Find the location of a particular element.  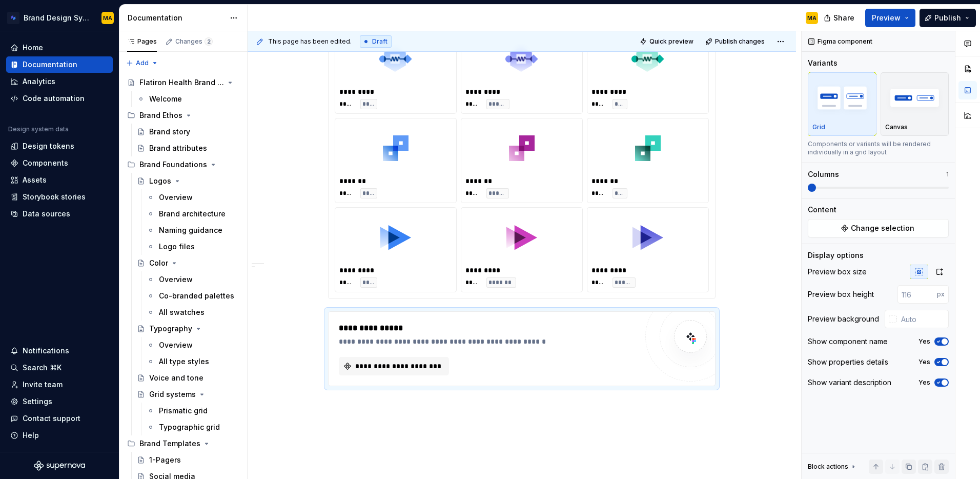

div: Assets is located at coordinates (34, 180).